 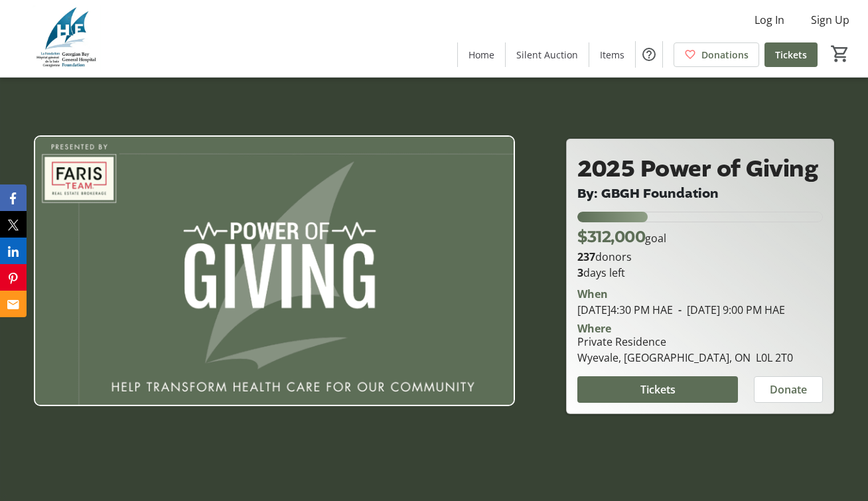 What do you see at coordinates (649, 54) in the screenshot?
I see `button: Help` at bounding box center [649, 54].